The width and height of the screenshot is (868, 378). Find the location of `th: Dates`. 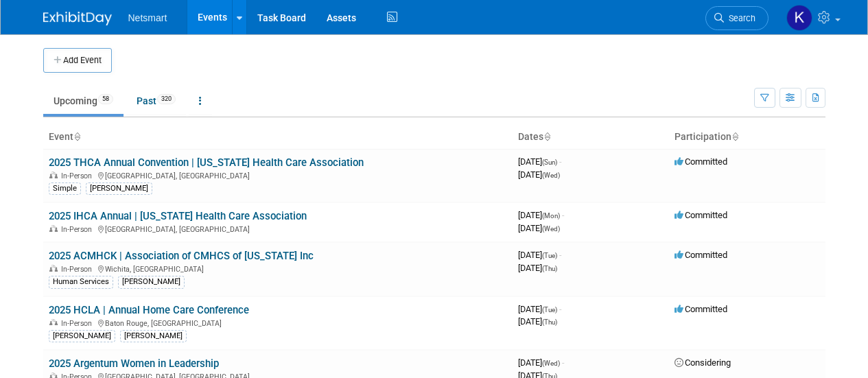

th: Dates is located at coordinates (590, 137).